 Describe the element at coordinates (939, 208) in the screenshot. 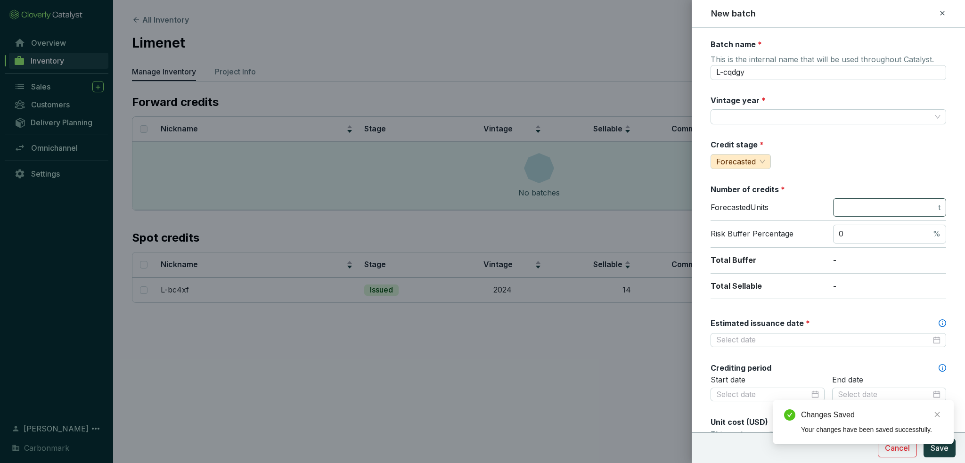

I see `span: t` at that location.